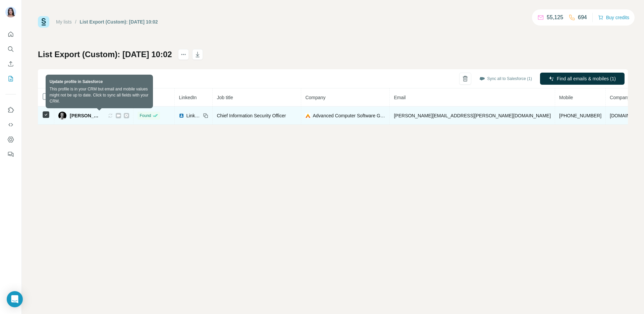  Describe the element at coordinates (566, 98) in the screenshot. I see `span: Mobile` at that location.